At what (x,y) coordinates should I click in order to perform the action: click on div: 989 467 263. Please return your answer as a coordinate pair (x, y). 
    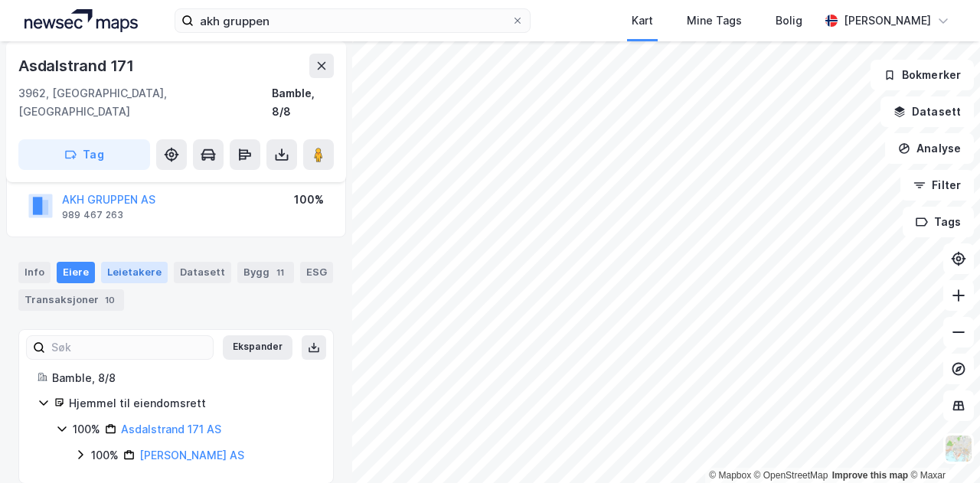
    Looking at the image, I should click on (93, 215).